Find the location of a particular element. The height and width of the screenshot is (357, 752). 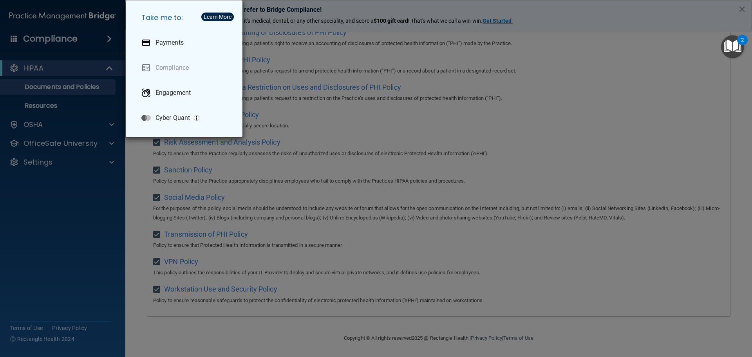

h5: Take me to: is located at coordinates (186, 18).